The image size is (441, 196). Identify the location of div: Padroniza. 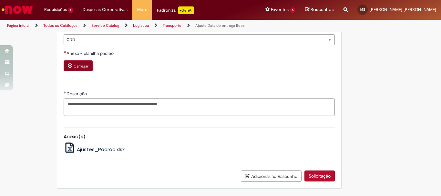
(175, 10).